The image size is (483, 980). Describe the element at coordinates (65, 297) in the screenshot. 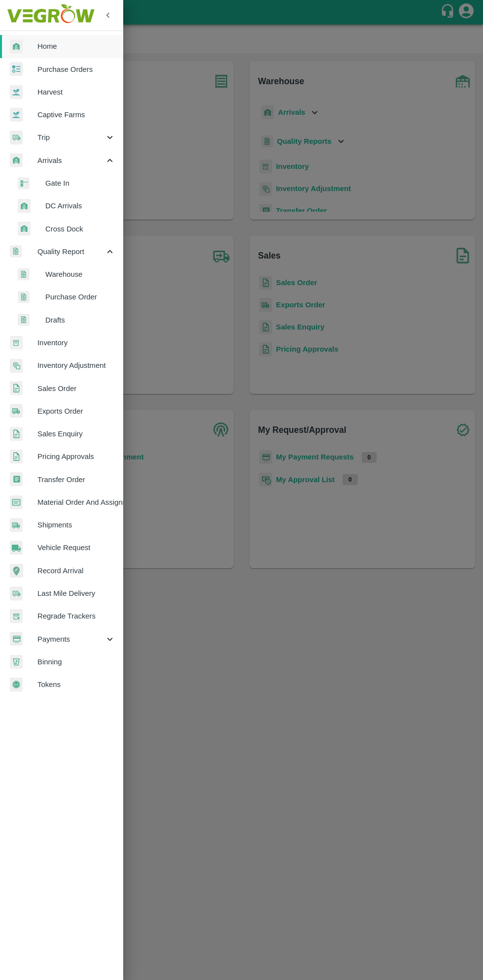

I see `a: qualityReportPurchase Order` at that location.